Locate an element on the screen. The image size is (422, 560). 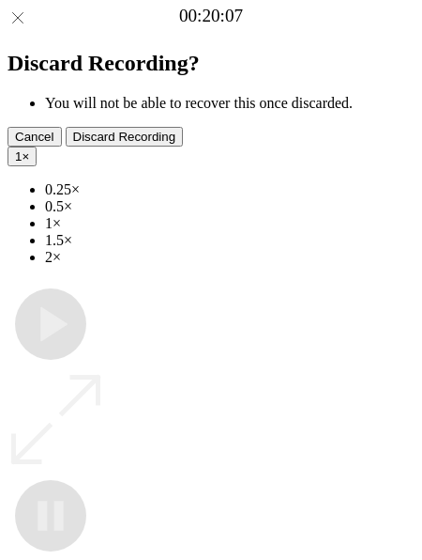
button: 1× is located at coordinates (22, 156).